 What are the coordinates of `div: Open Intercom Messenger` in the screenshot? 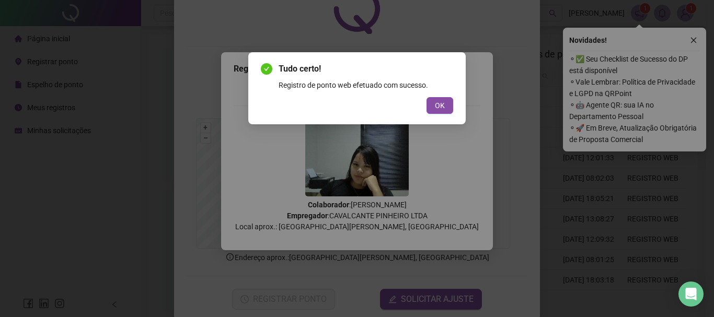 It's located at (691, 294).